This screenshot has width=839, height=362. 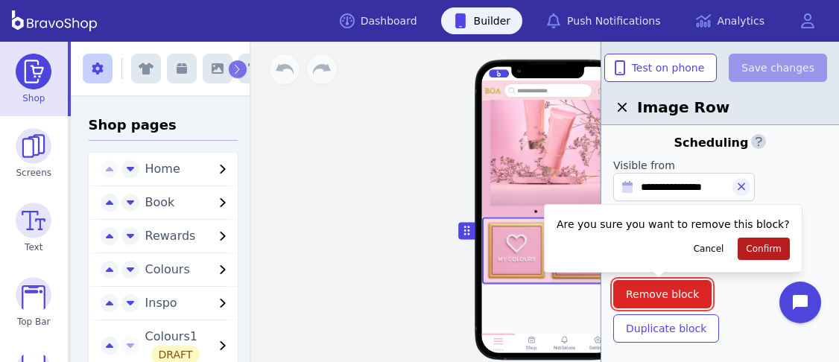 I want to click on span: Book, so click(x=160, y=202).